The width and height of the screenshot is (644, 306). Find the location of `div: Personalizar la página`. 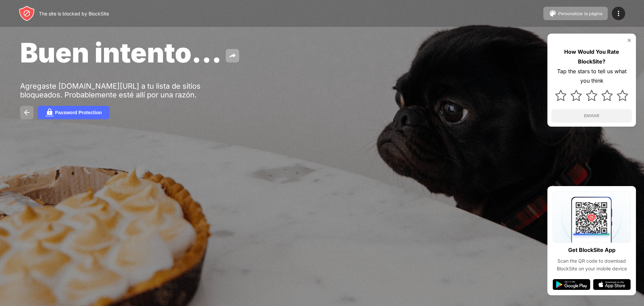

div: Personalizar la página is located at coordinates (580, 13).